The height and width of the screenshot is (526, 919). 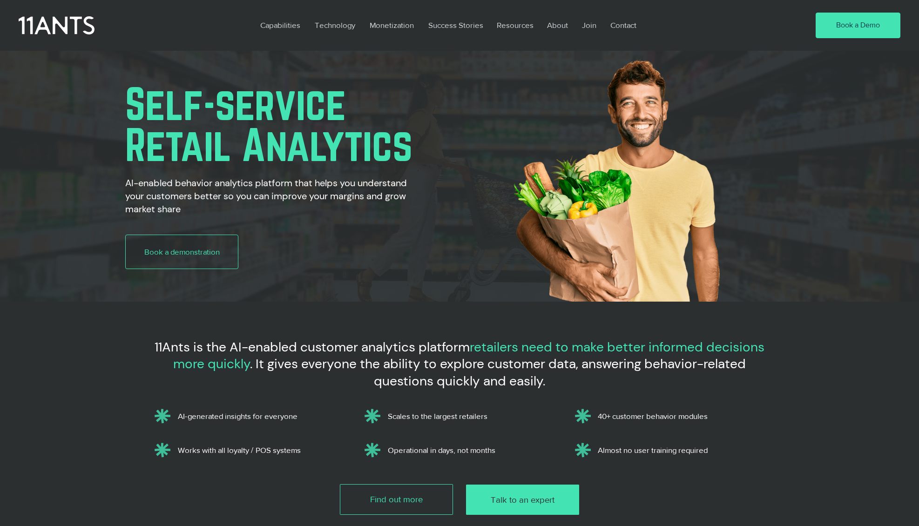 I want to click on a: Technology, so click(x=335, y=25).